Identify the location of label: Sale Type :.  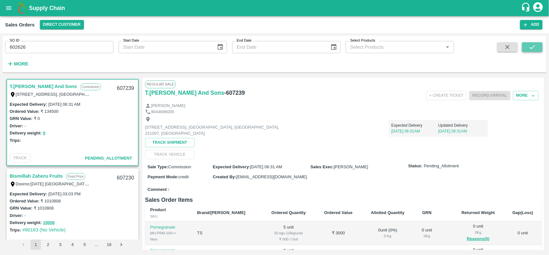
(158, 166).